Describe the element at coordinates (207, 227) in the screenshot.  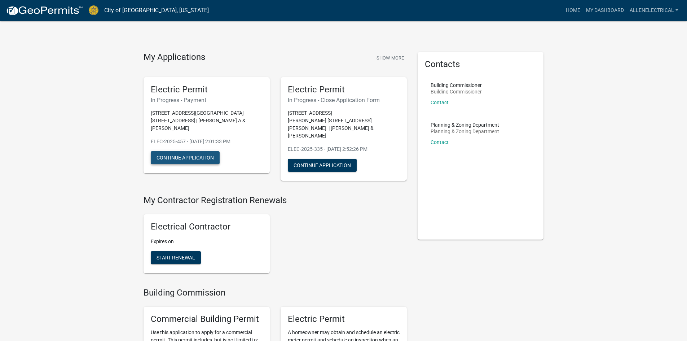
I see `h5: Electrical Contractor` at that location.